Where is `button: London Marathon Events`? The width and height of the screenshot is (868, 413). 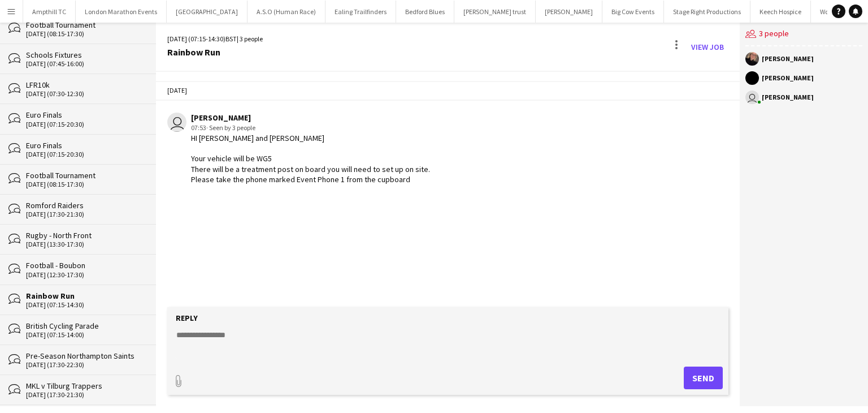
button: London Marathon Events is located at coordinates (121, 11).